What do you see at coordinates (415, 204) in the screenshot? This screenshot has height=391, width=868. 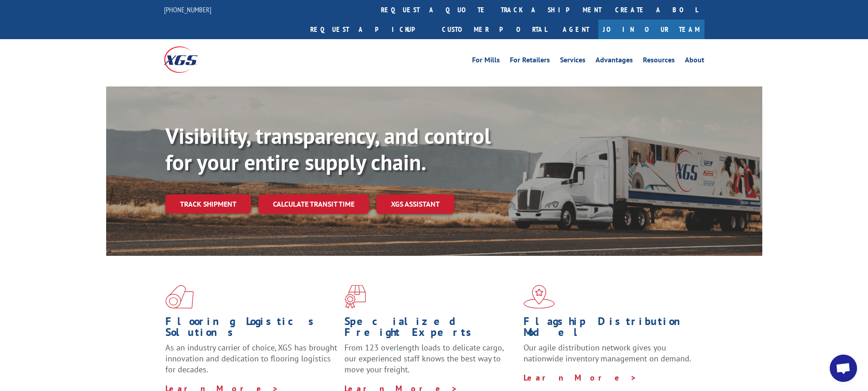 I see `a: XGS ASSISTANT` at bounding box center [415, 204].